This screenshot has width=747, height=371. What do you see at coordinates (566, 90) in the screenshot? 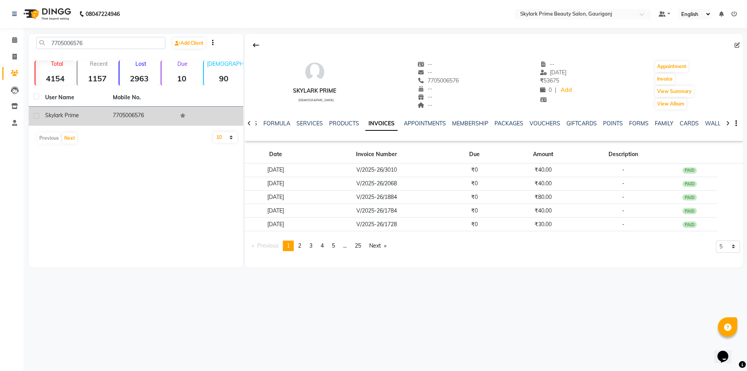
I see `a: Add` at bounding box center [566, 90].